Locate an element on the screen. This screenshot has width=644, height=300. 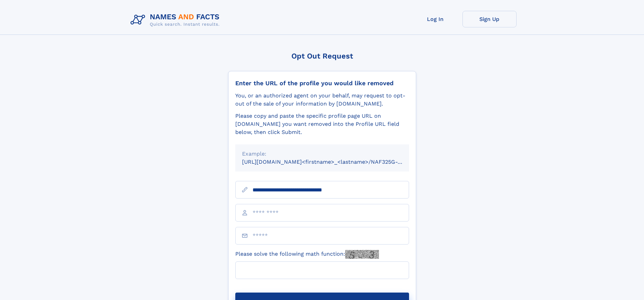
img: Logo Names and Facts is located at coordinates (176, 20).